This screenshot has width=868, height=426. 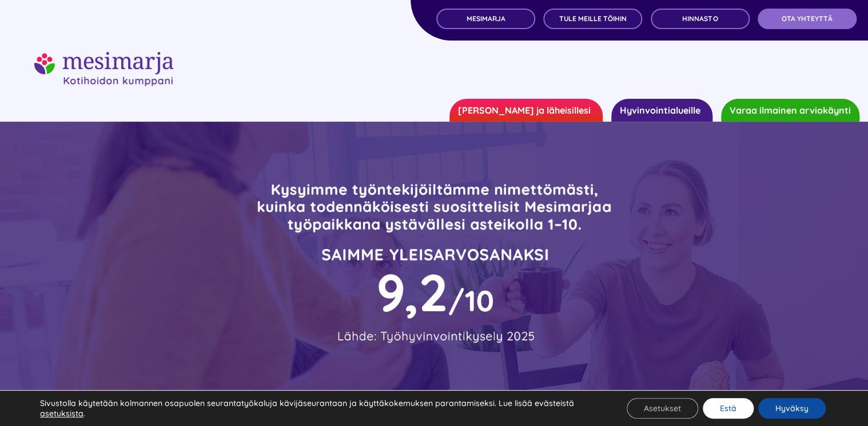 I want to click on button: Estä, so click(x=728, y=408).